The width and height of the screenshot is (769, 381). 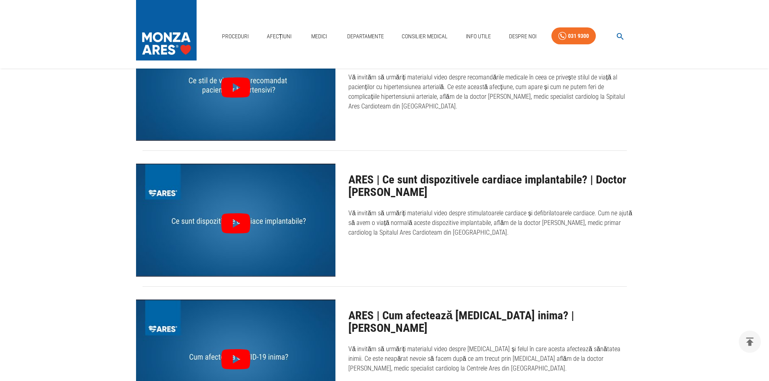 I want to click on div: ARES | Dr. Ioana Mureșan | Stilul de viață recomandat pacienților hipertensivi | Spitalul Ares, so click(x=236, y=84).